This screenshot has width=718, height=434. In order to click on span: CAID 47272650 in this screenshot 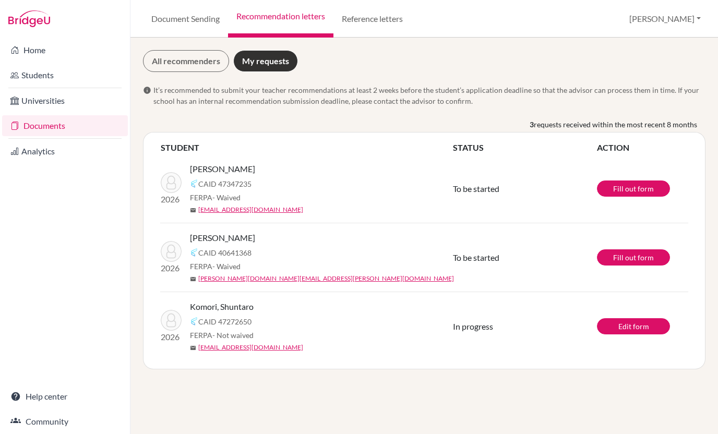, I will do `click(225, 322)`.